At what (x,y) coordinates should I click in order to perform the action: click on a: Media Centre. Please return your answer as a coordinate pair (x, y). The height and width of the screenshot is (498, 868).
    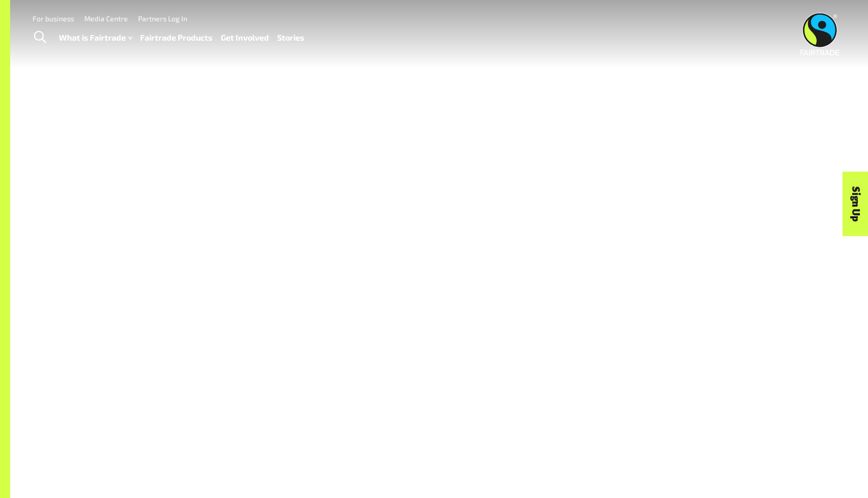
    Looking at the image, I should click on (106, 18).